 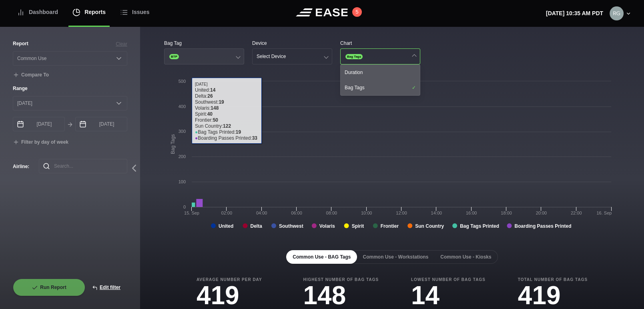 I want to click on text: 100, so click(x=182, y=181).